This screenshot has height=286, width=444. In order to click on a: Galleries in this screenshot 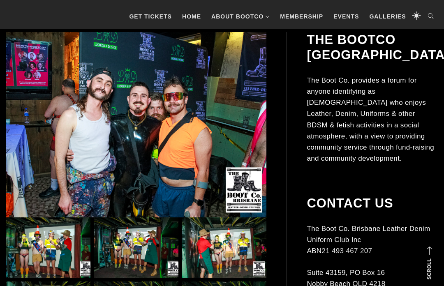, I will do `click(387, 16)`.